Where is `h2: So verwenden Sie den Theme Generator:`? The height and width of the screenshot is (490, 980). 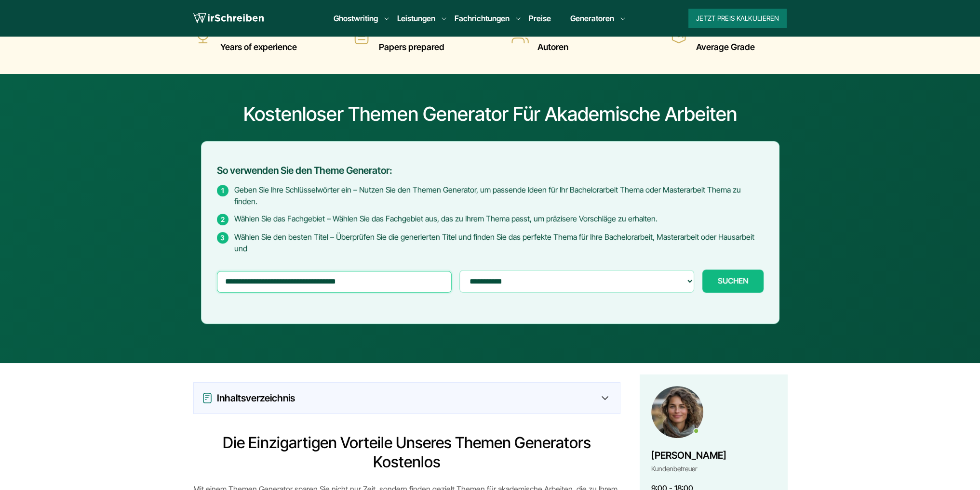
h2: So verwenden Sie den Theme Generator: is located at coordinates (490, 170).